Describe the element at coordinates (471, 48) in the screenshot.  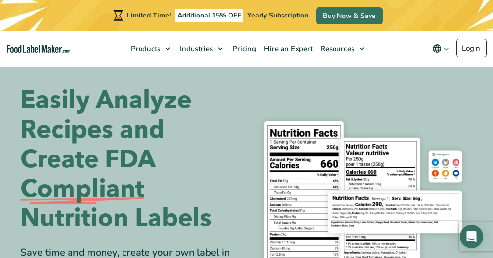
I see `a: Login` at that location.